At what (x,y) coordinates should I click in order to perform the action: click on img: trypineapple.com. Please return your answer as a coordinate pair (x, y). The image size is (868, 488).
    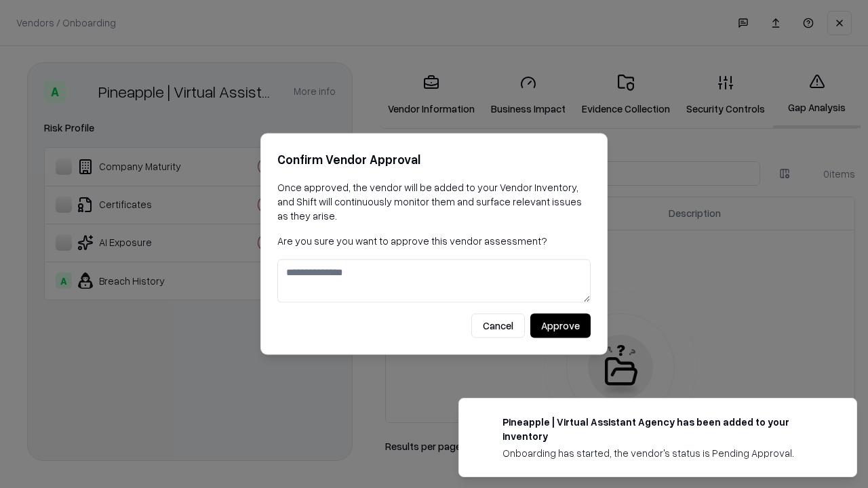
    Looking at the image, I should click on (484, 423).